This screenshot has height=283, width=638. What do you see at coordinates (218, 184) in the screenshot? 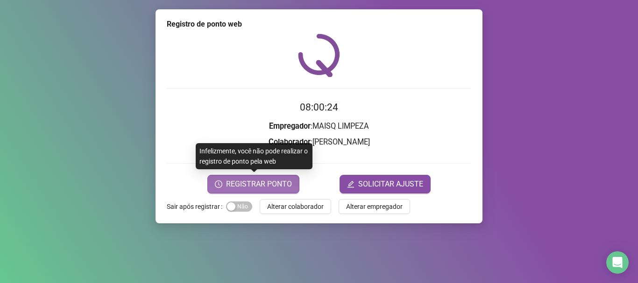
I see `span: clock-circle` at bounding box center [218, 184].